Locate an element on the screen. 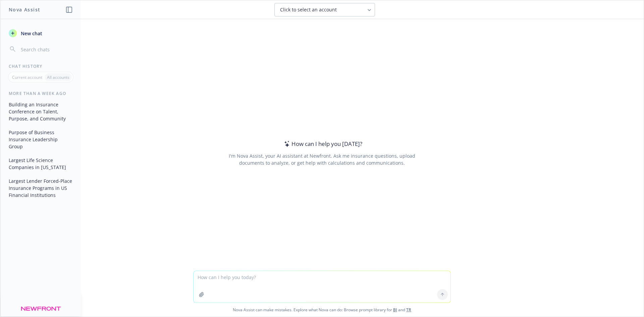 The image size is (644, 317). a: TR is located at coordinates (408, 310).